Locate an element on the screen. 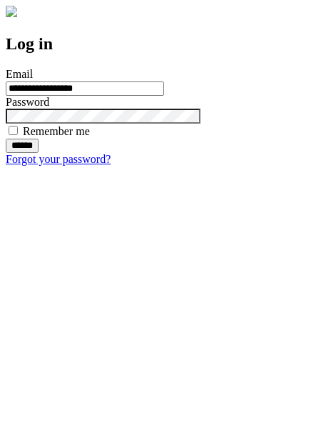  a: Forgot your password? is located at coordinates (58, 159).